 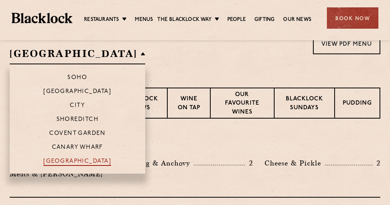 What do you see at coordinates (242, 104) in the screenshot?
I see `p: Our favourite wines` at bounding box center [242, 104].